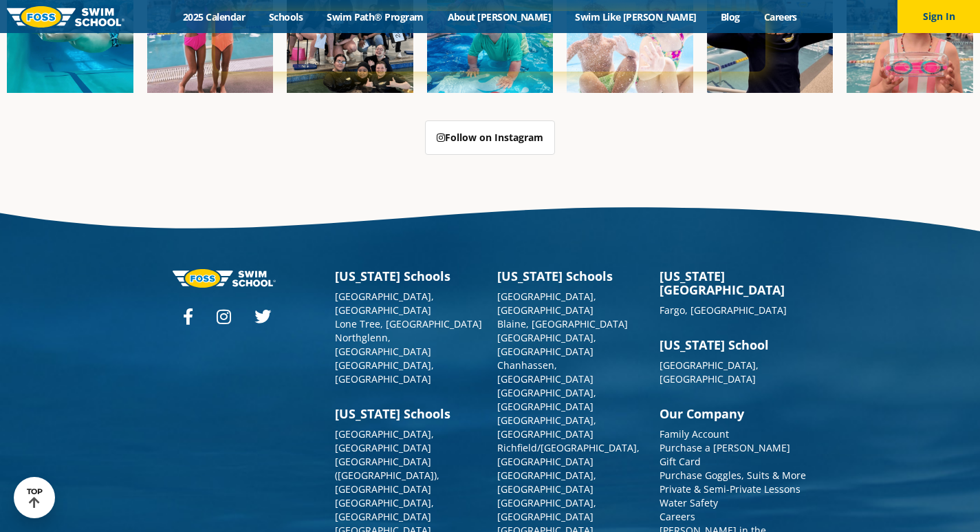  I want to click on a: Schools, so click(286, 17).